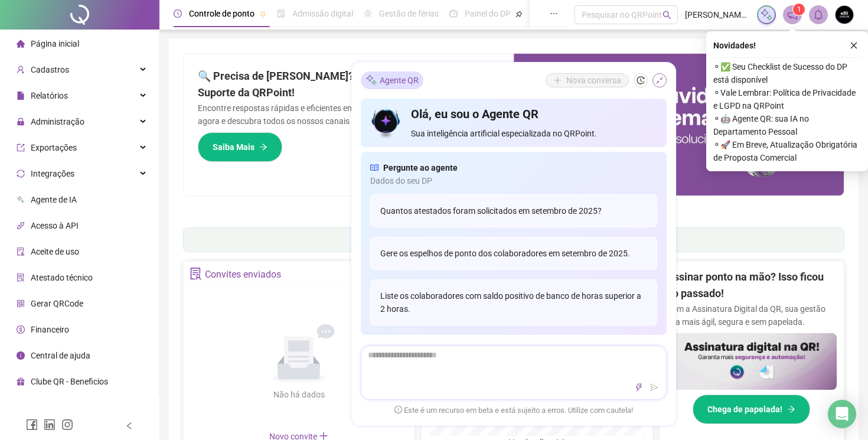 This screenshot has width=868, height=440. What do you see at coordinates (49, 330) in the screenshot?
I see `span: Financeiro` at bounding box center [49, 330].